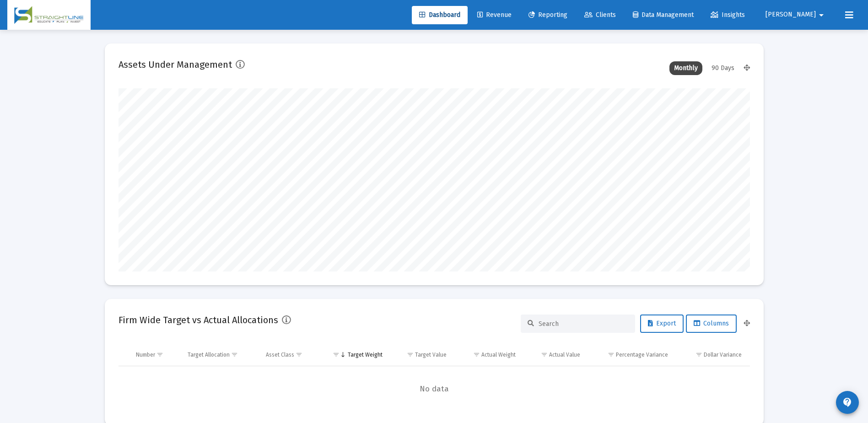 This screenshot has height=423, width=868. I want to click on a: Clients, so click(600, 15).